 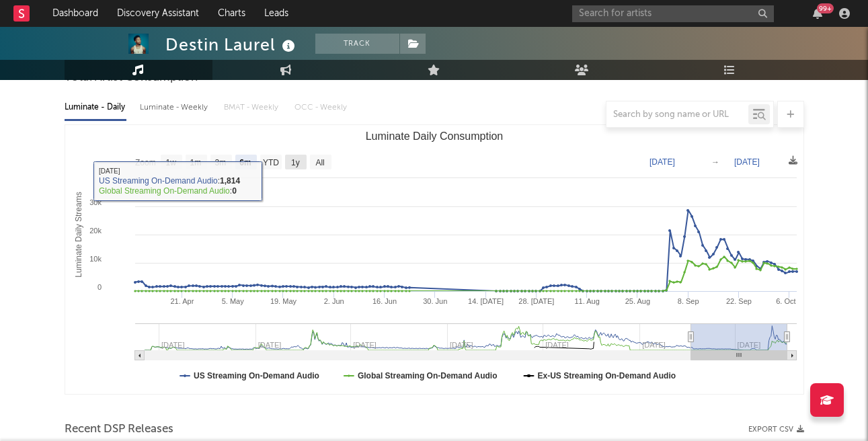 I want to click on text: 5. May, so click(x=232, y=301).